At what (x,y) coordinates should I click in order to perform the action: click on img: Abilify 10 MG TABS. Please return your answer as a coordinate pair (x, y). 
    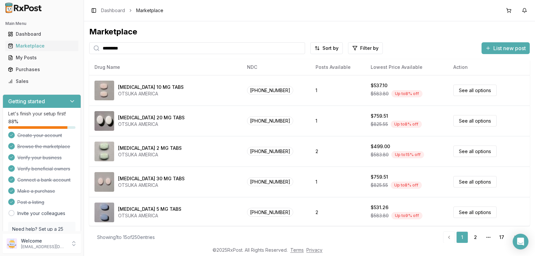
    Looking at the image, I should click on (104, 91).